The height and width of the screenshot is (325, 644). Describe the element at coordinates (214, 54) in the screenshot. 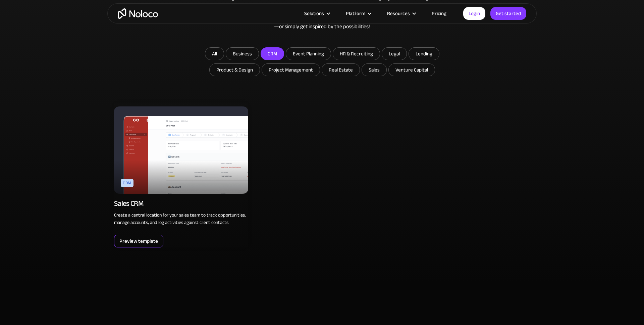

I see `a: All` at that location.